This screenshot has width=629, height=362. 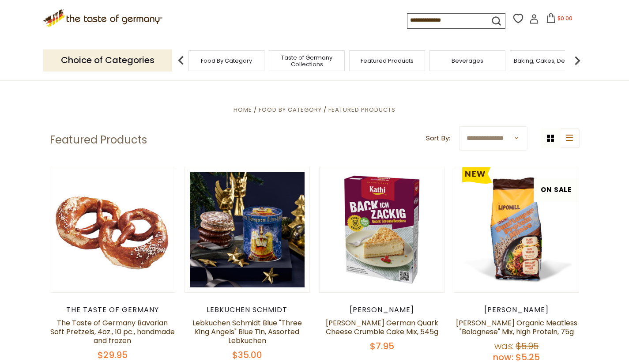 What do you see at coordinates (181, 60) in the screenshot?
I see `img: previous arrow` at bounding box center [181, 60].